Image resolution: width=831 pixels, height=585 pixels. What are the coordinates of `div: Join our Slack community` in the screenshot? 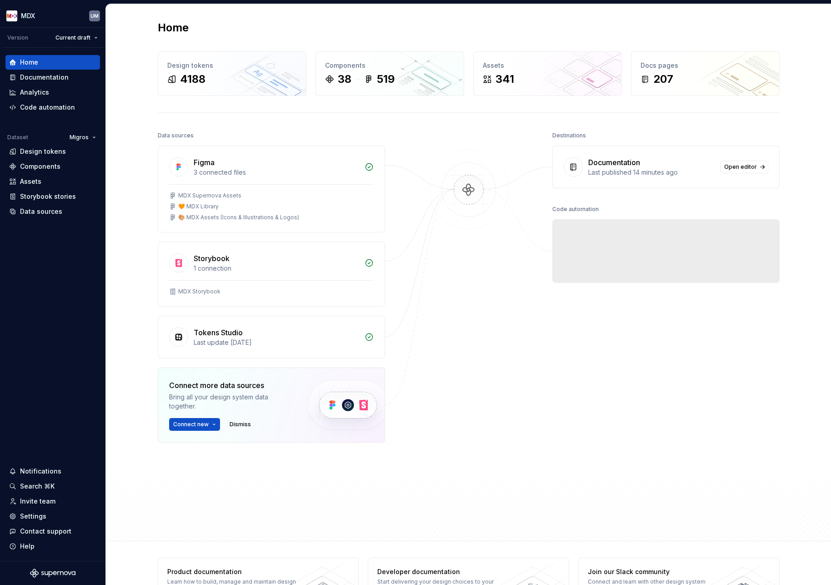 It's located at (654, 571).